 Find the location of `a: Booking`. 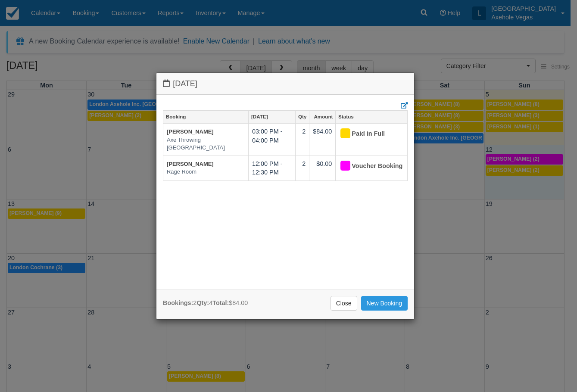

a: Booking is located at coordinates (206, 117).